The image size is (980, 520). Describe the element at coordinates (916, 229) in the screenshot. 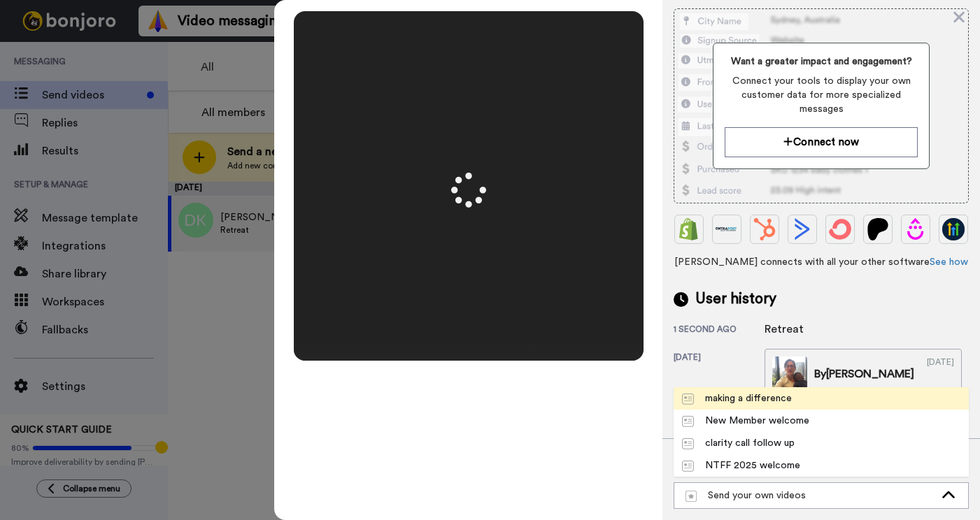

I see `img: Drip` at that location.